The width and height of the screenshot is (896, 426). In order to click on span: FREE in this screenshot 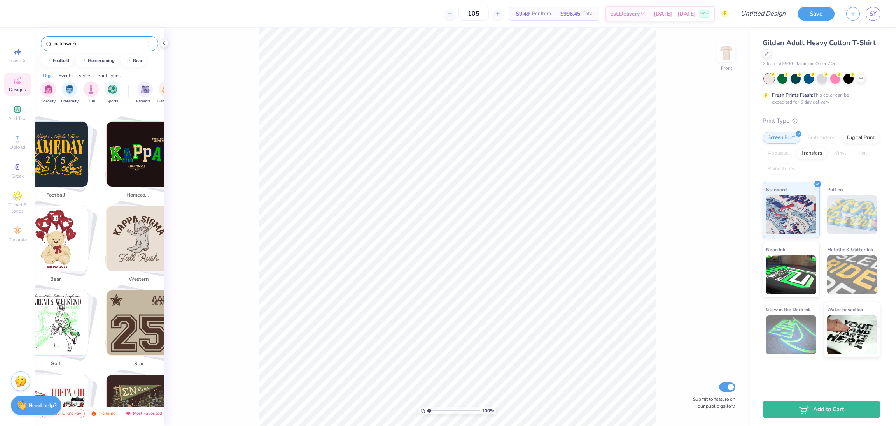, I will do `click(705, 14)`.